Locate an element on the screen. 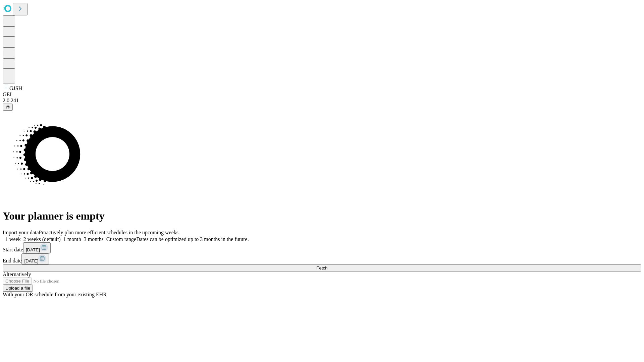 This screenshot has width=644, height=362. h1: Your planner is empty is located at coordinates (322, 216).